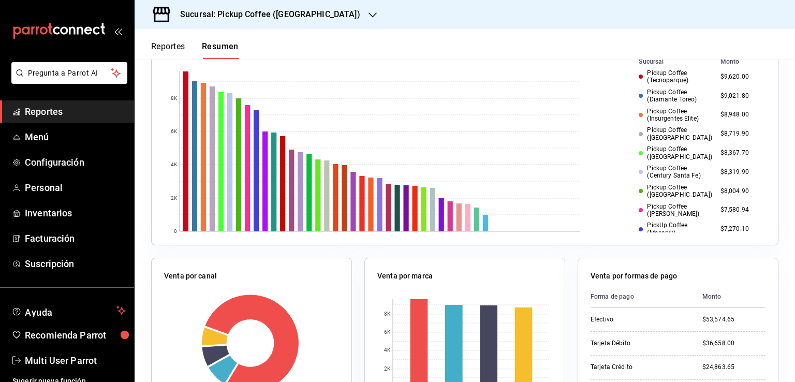  I want to click on button: open_drawer_menu, so click(118, 31).